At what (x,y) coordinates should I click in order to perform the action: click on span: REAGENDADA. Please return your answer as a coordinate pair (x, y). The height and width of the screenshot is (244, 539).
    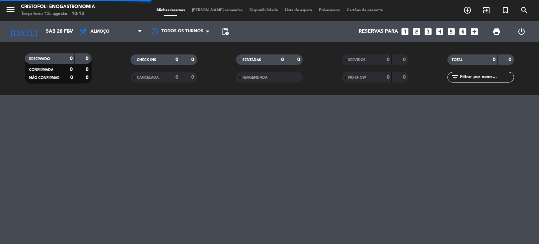
    Looking at the image, I should click on (255, 78).